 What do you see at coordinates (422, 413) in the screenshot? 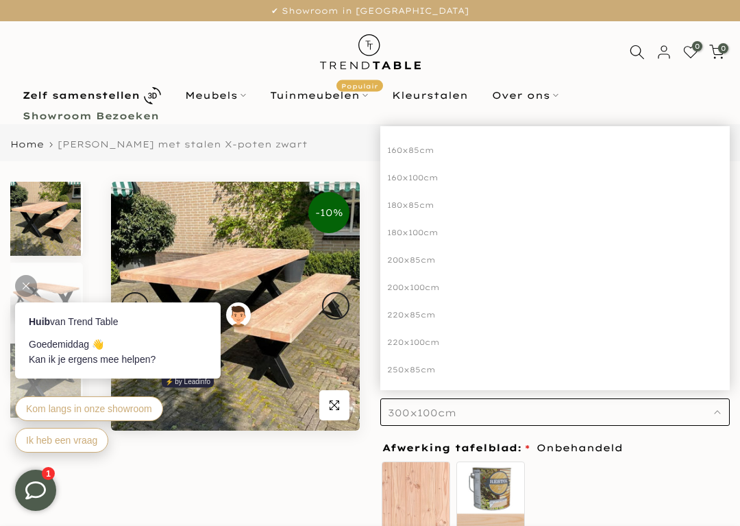
I see `span: 300x100cm` at bounding box center [422, 413].